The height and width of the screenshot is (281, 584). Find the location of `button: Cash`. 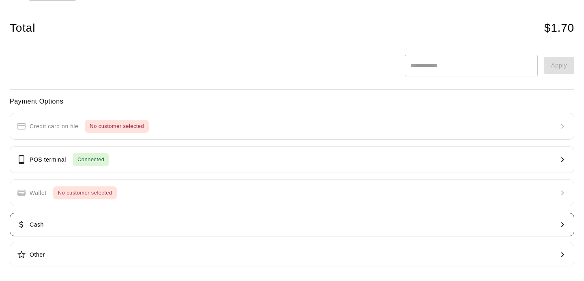

button: Cash is located at coordinates (292, 224).